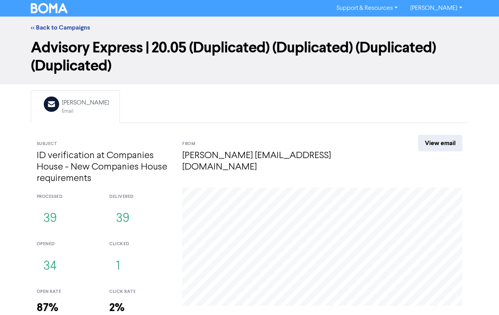  What do you see at coordinates (140, 244) in the screenshot?
I see `div: clicked` at bounding box center [140, 244].